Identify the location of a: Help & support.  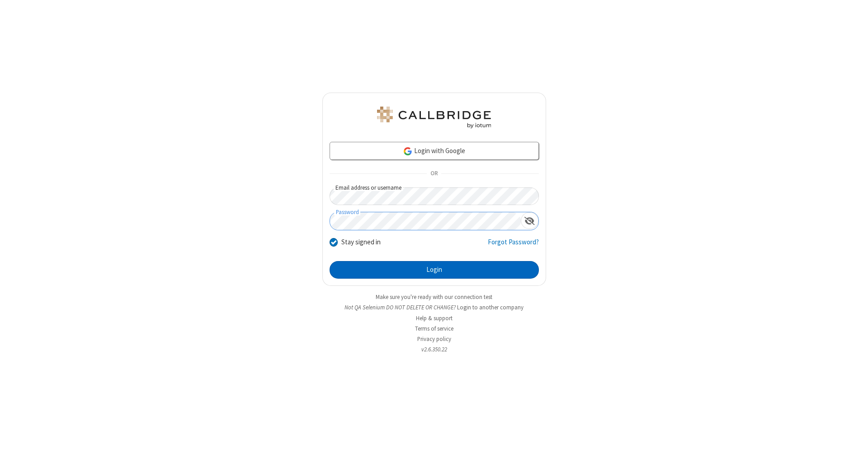
(434, 318).